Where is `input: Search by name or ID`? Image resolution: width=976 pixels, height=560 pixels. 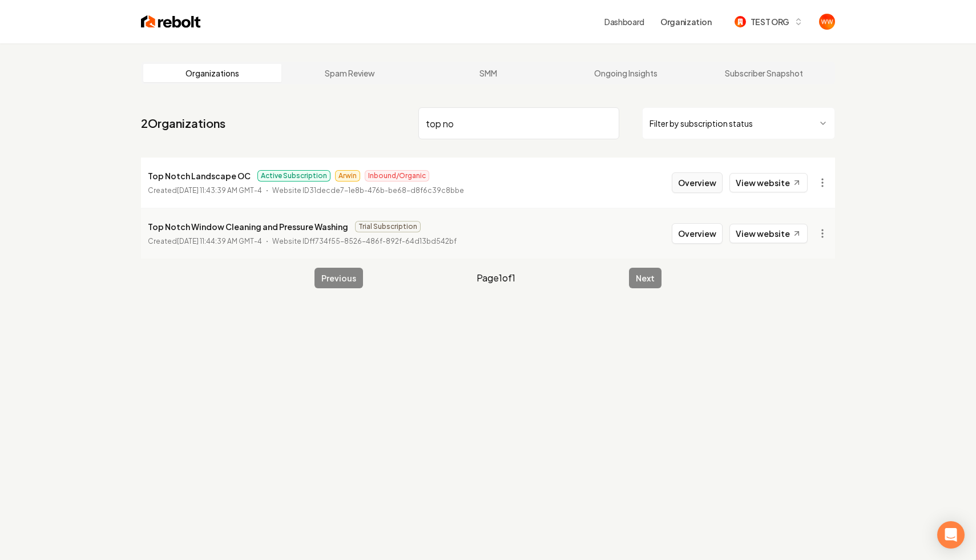
input: Search by name or ID is located at coordinates (519, 124).